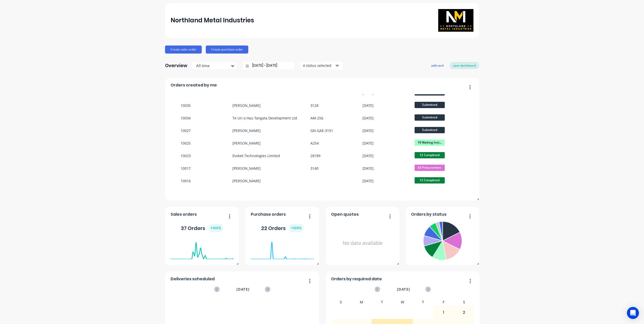 The width and height of the screenshot is (644, 324). What do you see at coordinates (256, 156) in the screenshot?
I see `div: Evotek Technologies Limited` at bounding box center [256, 156].